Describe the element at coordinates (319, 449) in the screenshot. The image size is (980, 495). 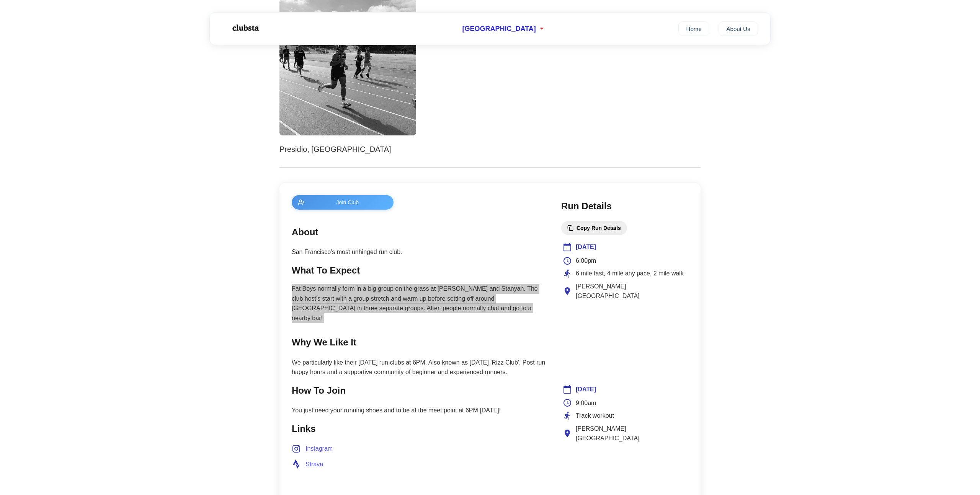
I see `span: Instagram` at that location.